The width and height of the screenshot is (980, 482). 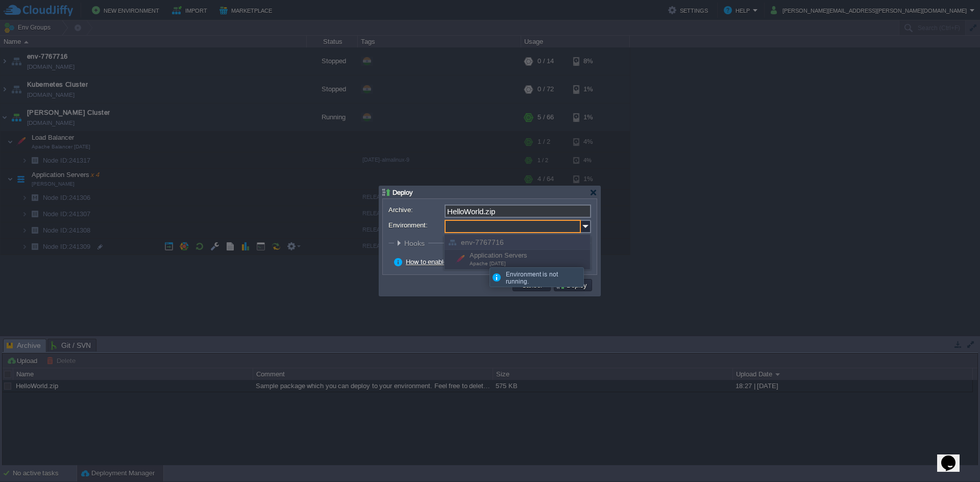 I want to click on span: Deploy, so click(x=403, y=192).